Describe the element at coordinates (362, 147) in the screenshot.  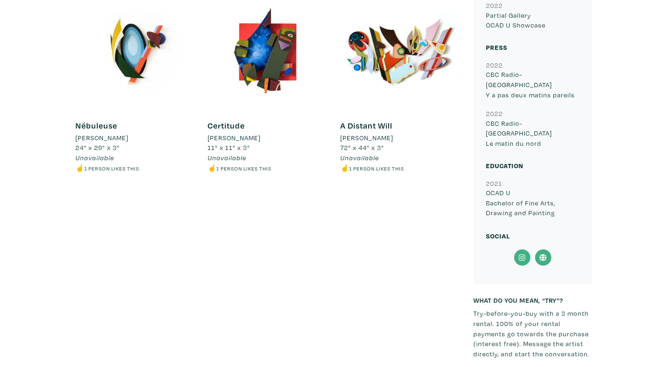
I see `span: 72" x 44" x 3"` at that location.